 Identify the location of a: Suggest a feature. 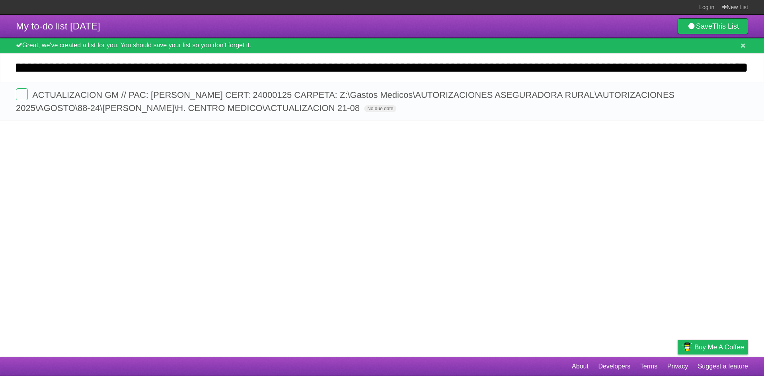
(723, 366).